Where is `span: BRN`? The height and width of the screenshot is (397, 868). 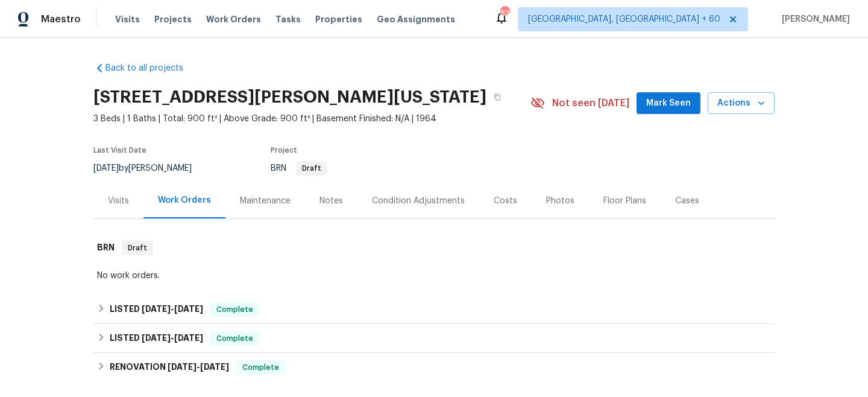
span: BRN is located at coordinates (299, 168).